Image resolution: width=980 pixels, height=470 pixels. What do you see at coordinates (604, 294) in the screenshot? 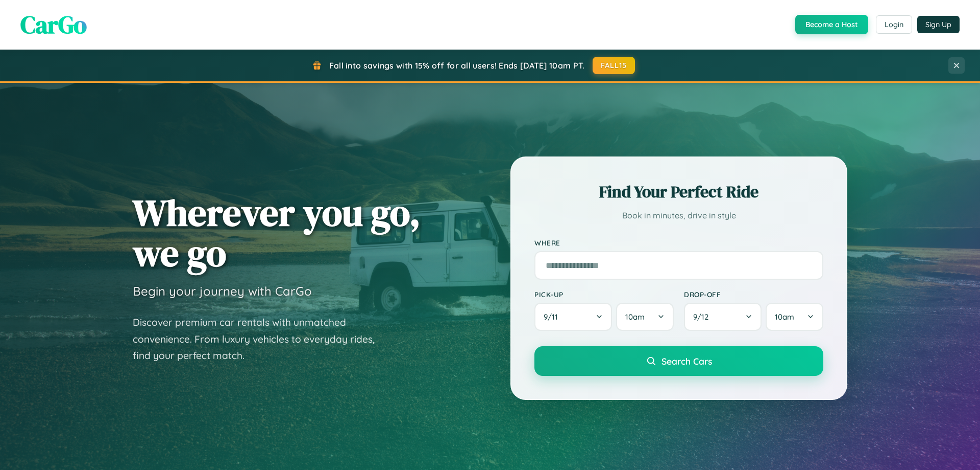
I see `label: Pick-up` at bounding box center [604, 294].